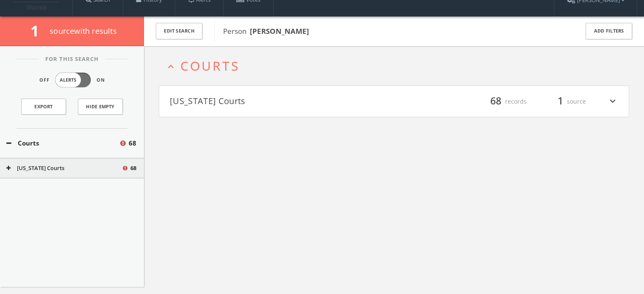  Describe the element at coordinates (43, 106) in the screenshot. I see `a: Export` at that location.